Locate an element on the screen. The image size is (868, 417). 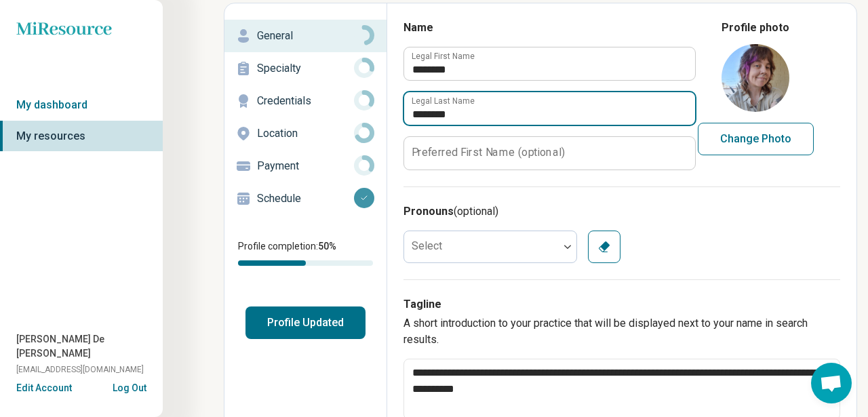
a: General is located at coordinates (305, 36).